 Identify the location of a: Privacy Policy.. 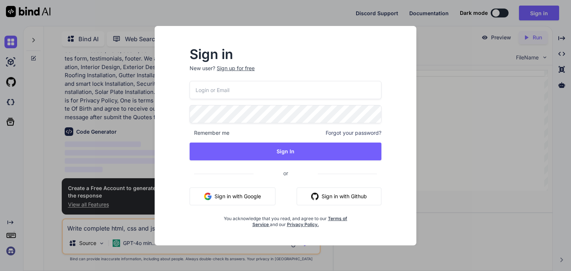
(303, 224).